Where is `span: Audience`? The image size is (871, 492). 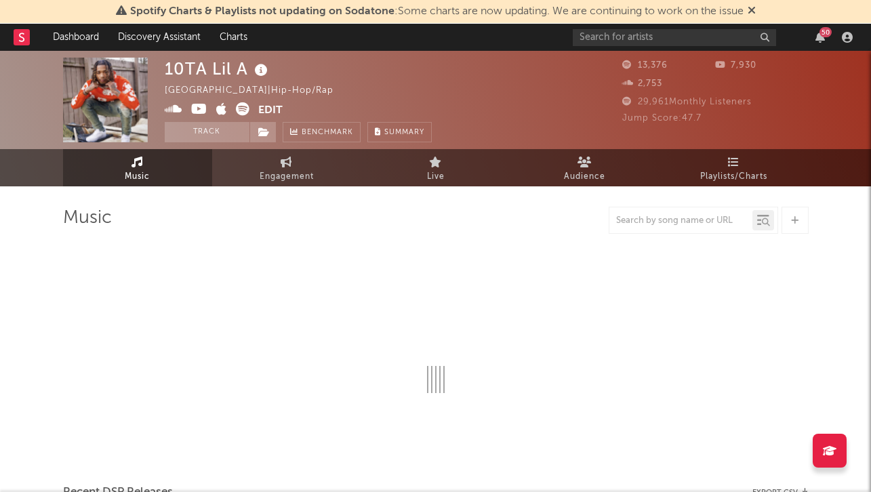 span: Audience is located at coordinates (584, 177).